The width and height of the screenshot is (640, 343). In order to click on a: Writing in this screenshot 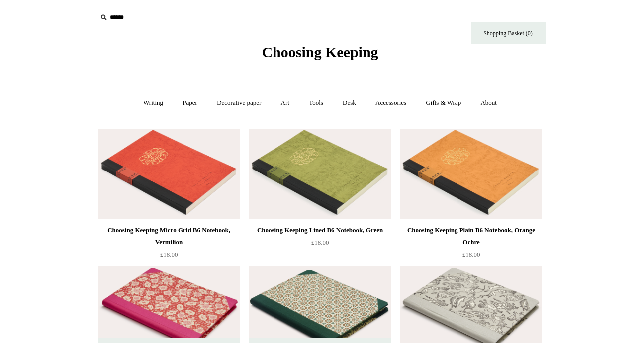, I will do `click(153, 103)`.